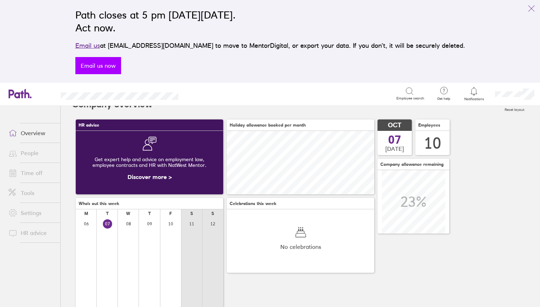  I want to click on div: M, so click(86, 214).